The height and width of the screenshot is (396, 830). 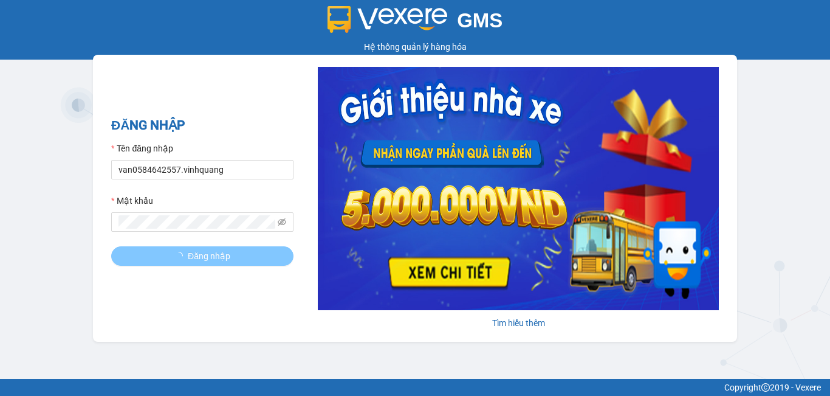 What do you see at coordinates (519, 188) in the screenshot?
I see `img: banner-0` at bounding box center [519, 188].